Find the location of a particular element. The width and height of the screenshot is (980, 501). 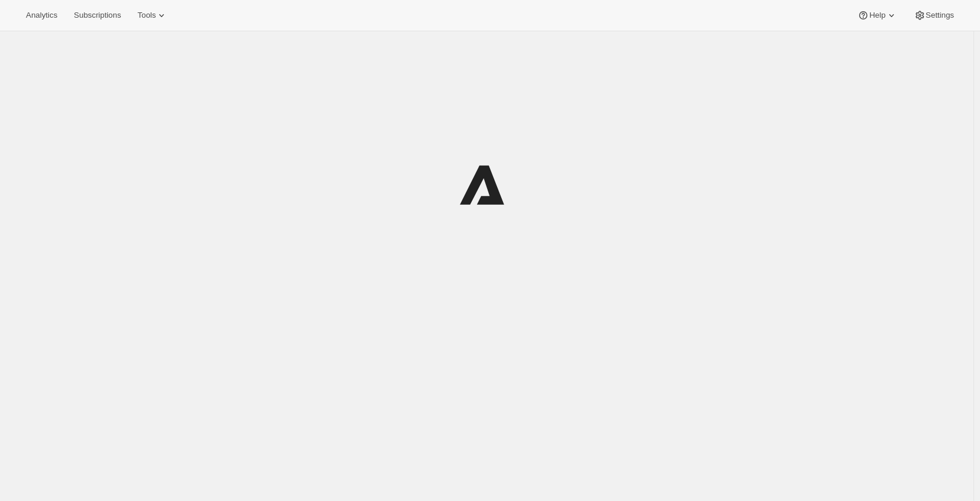

button: Analytics is located at coordinates (41, 15).